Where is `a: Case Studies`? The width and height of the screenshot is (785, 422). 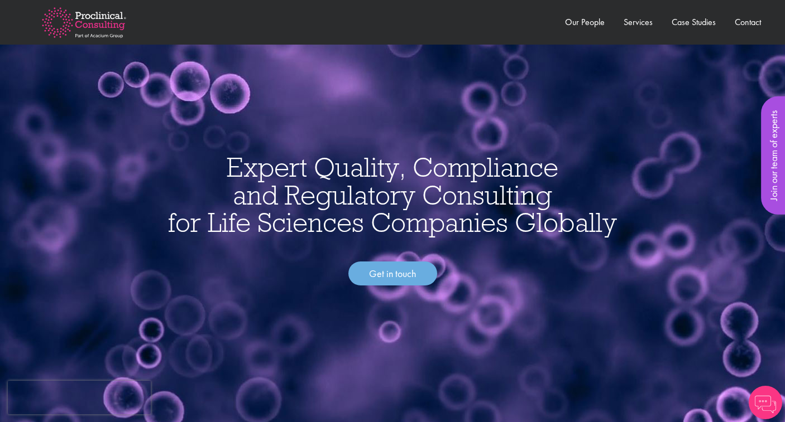
a: Case Studies is located at coordinates (693, 22).